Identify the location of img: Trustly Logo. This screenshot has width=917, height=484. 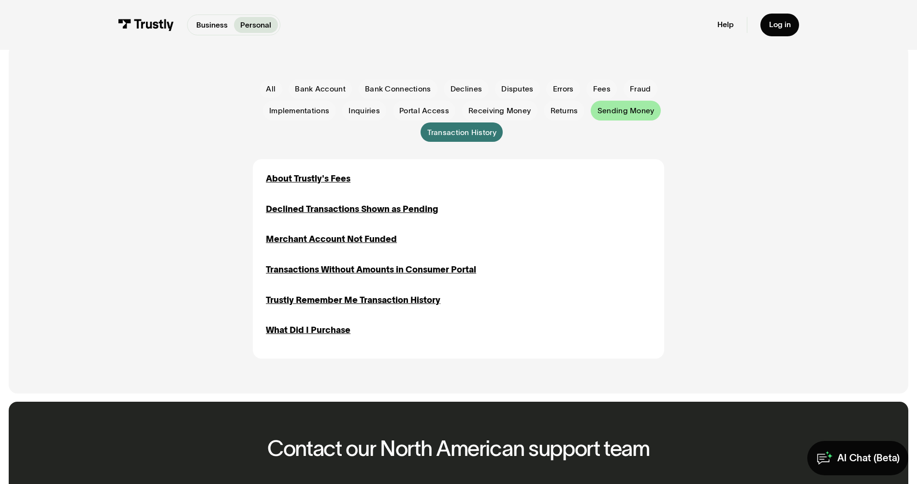
(146, 25).